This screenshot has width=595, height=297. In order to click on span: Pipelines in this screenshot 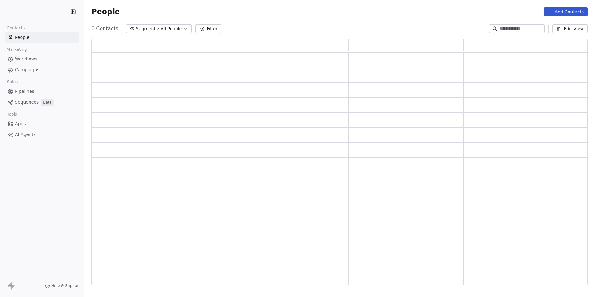, I will do `click(25, 91)`.